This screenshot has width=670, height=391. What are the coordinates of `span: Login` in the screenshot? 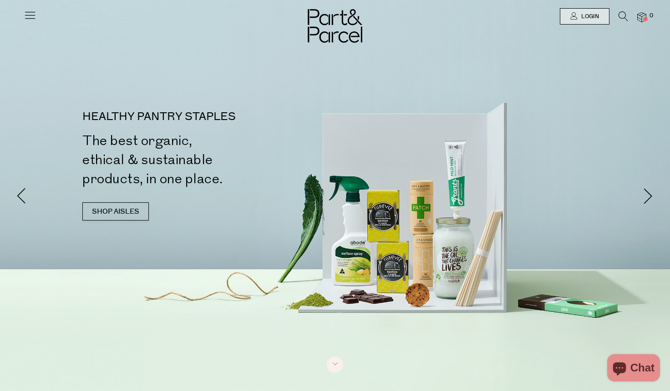 It's located at (589, 16).